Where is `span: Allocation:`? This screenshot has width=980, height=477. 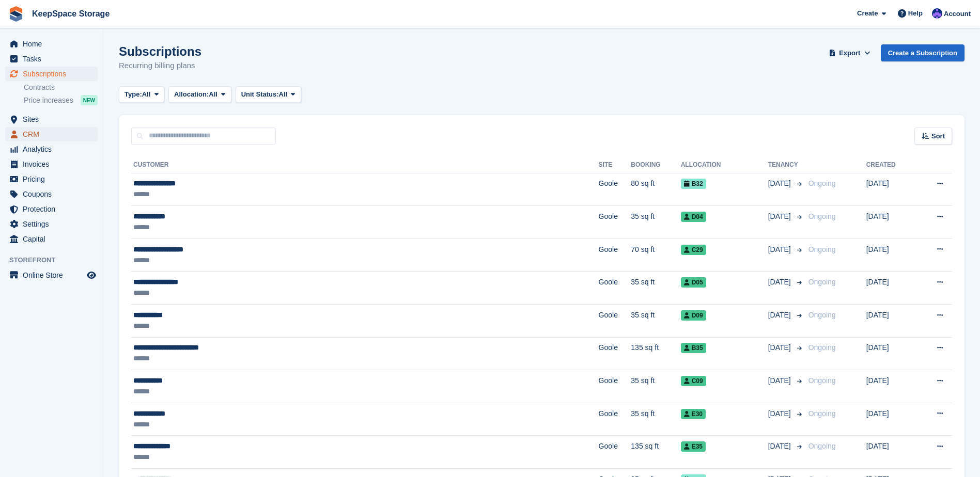 span: Allocation: is located at coordinates (191, 95).